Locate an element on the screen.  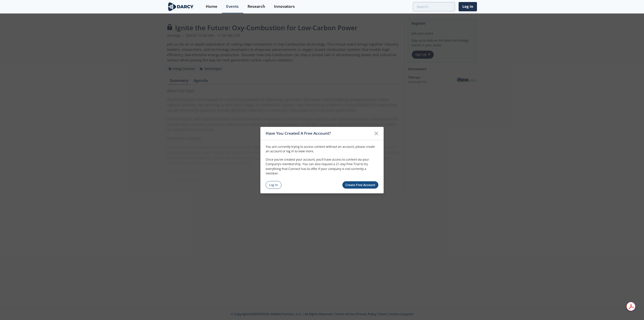
div: Events is located at coordinates (233, 7).